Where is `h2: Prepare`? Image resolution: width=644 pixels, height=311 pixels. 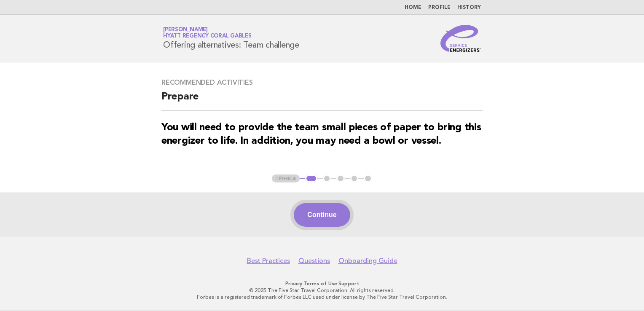 h2: Prepare is located at coordinates (322, 101).